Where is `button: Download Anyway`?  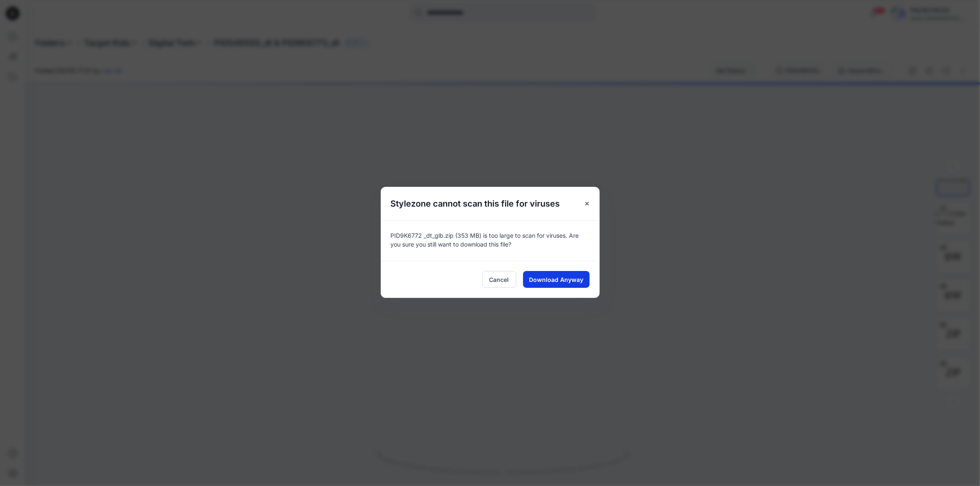
button: Download Anyway is located at coordinates (556, 280).